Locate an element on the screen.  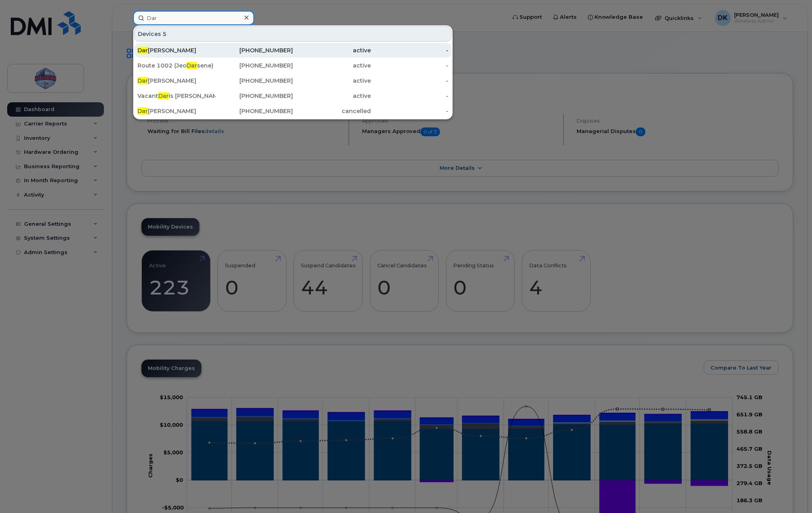
div: cancelled is located at coordinates (332, 111).